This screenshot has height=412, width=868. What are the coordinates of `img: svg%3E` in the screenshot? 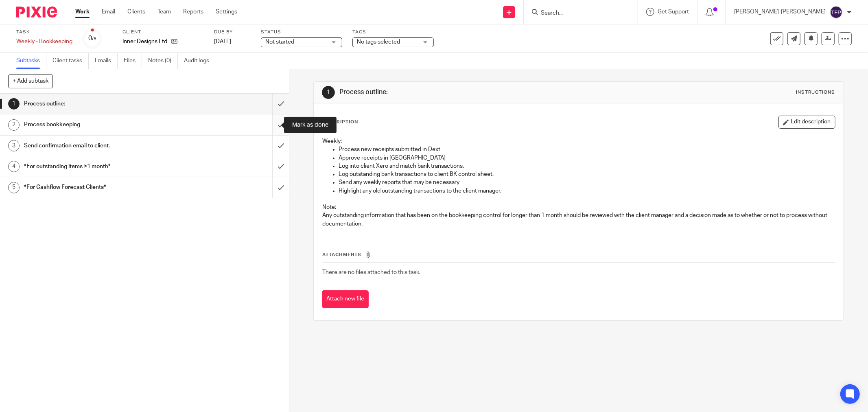 It's located at (837, 12).